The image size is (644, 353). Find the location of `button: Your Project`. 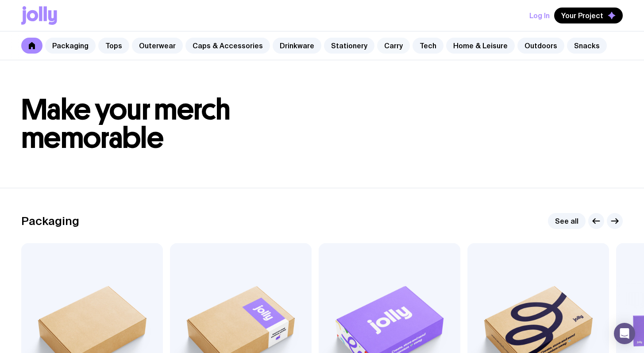

button: Your Project is located at coordinates (588, 15).